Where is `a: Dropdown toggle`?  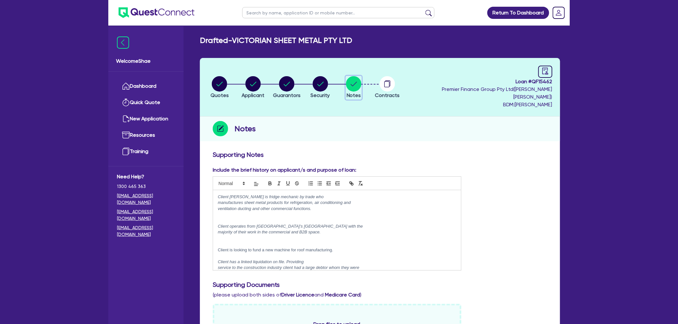 a: Dropdown toggle is located at coordinates (559, 13).